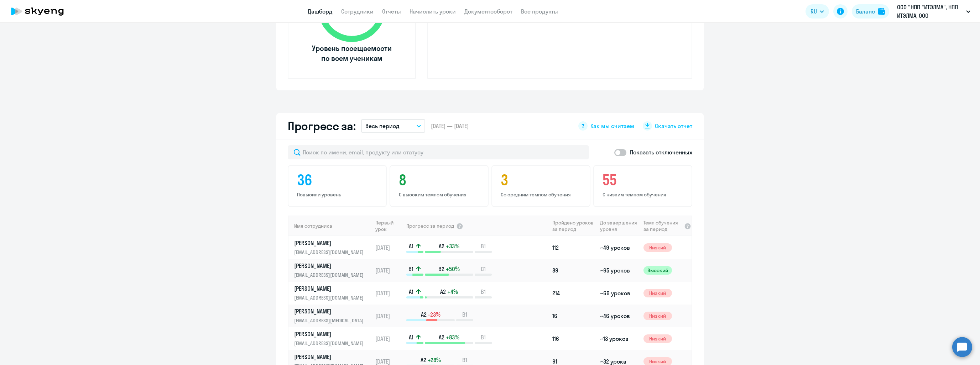 This screenshot has height=365, width=980. I want to click on span: Скачать отчет, so click(673, 126).